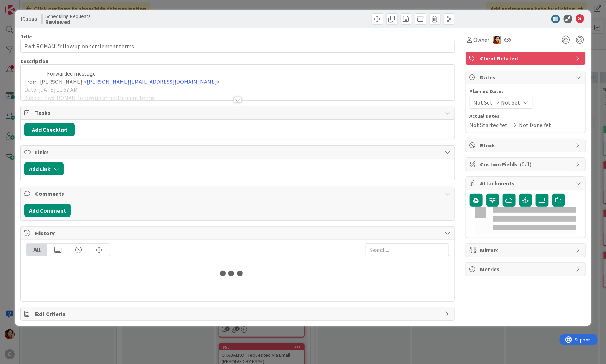  Describe the element at coordinates (238, 152) in the screenshot. I see `span: Links` at that location.